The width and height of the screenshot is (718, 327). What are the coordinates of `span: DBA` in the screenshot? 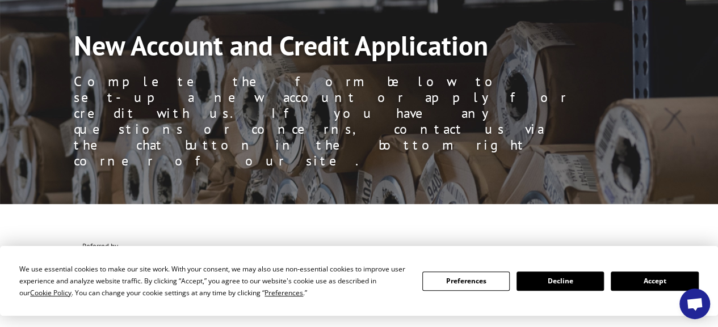 It's located at (289, 141).